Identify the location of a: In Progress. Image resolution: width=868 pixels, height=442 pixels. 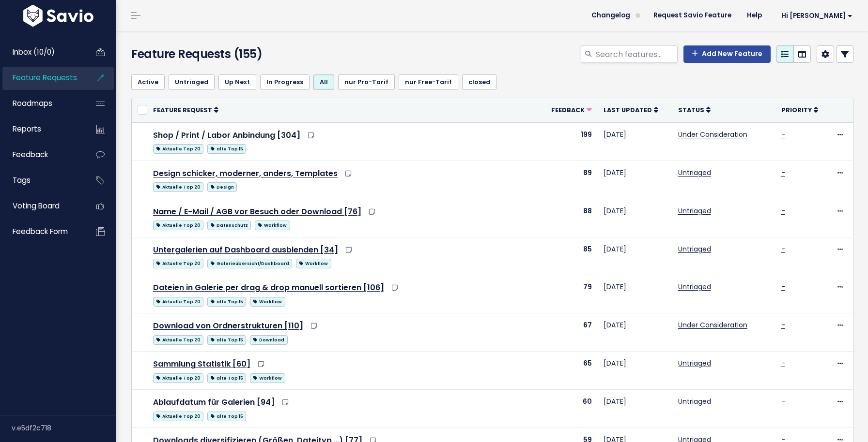
(285, 82).